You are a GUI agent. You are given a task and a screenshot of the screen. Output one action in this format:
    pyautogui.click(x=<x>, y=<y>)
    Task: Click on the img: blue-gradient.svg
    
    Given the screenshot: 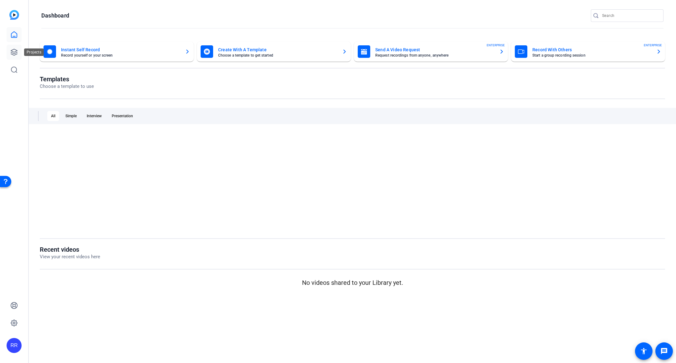 What is the action you would take?
    pyautogui.click(x=14, y=15)
    